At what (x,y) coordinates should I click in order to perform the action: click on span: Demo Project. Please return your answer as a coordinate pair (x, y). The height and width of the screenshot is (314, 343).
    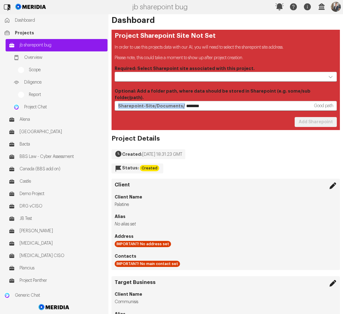
    Looking at the image, I should click on (62, 194).